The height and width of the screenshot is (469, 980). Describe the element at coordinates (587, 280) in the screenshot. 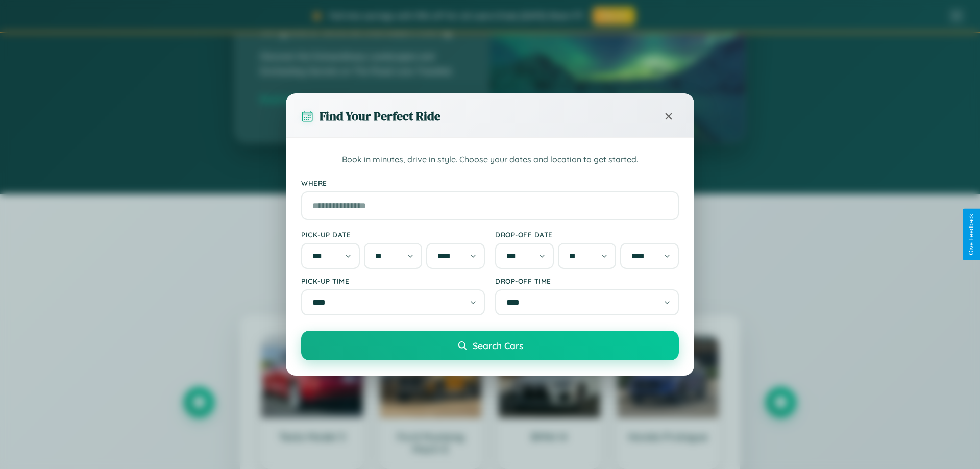

I see `label: Drop-off Time` at that location.